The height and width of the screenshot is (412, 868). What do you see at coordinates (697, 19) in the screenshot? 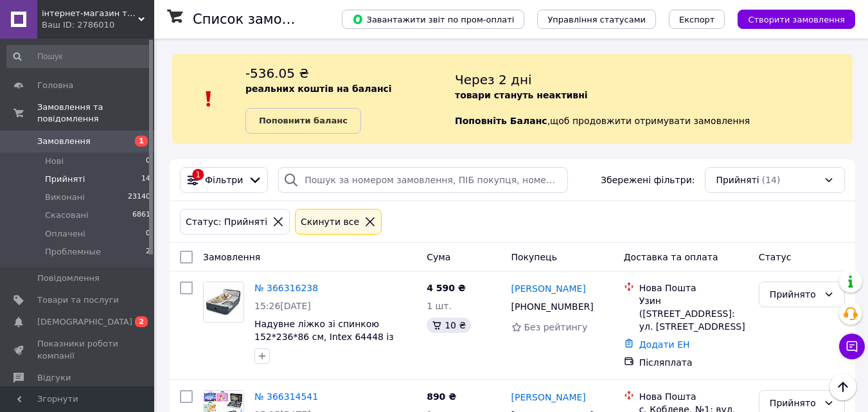
I see `span: Експорт` at bounding box center [697, 19].